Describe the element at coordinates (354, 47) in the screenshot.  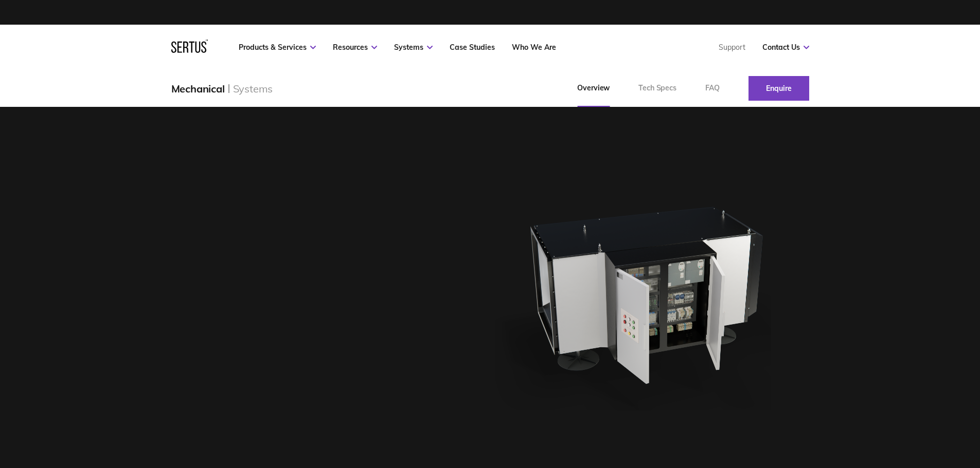
I see `a: Resources` at that location.